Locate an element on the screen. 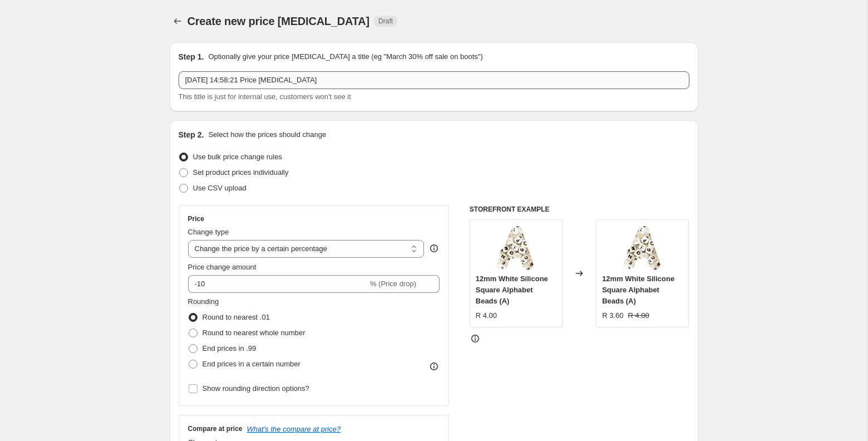 The image size is (868, 441). span: Use bulk price change rules is located at coordinates (237, 156).